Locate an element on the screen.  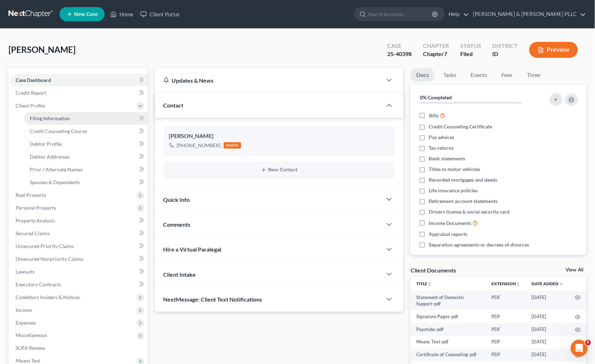
span: Credit Report is located at coordinates (30, 92).